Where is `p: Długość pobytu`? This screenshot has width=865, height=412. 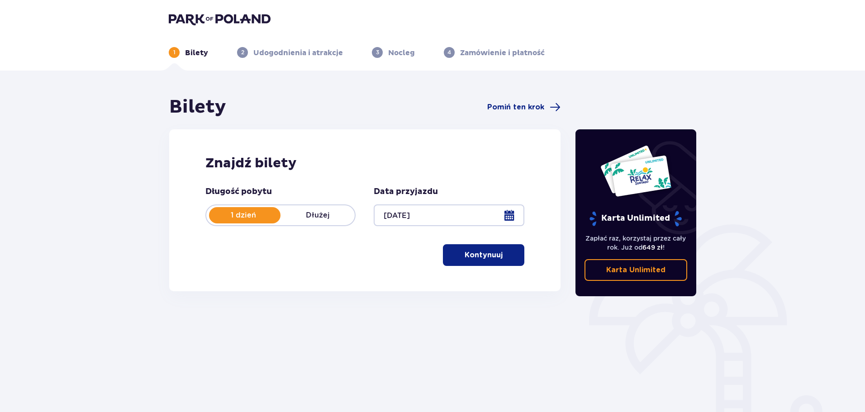
p: Długość pobytu is located at coordinates (238, 192).